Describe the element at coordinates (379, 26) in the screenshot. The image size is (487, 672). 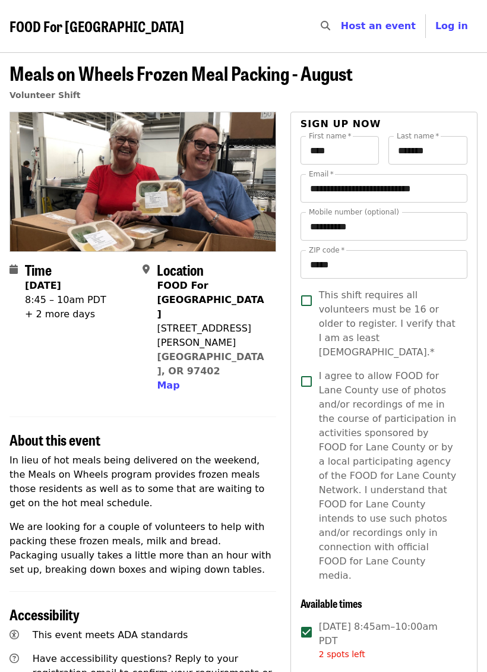
I see `span: Host an event` at that location.